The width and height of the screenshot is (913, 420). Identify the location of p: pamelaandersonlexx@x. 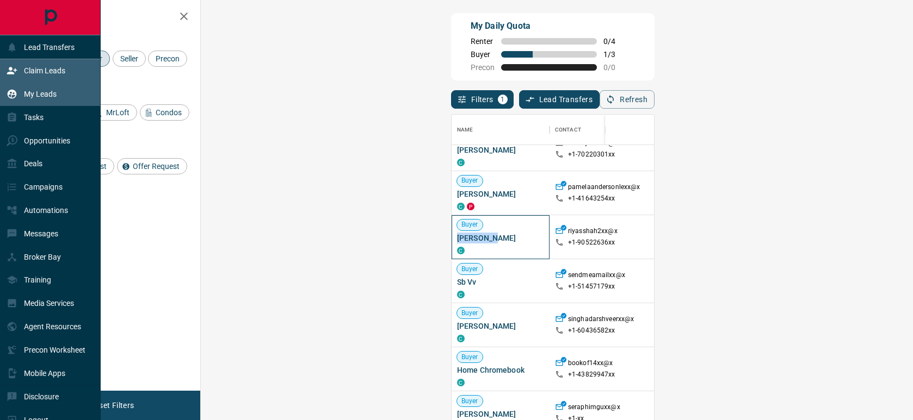
(604, 188).